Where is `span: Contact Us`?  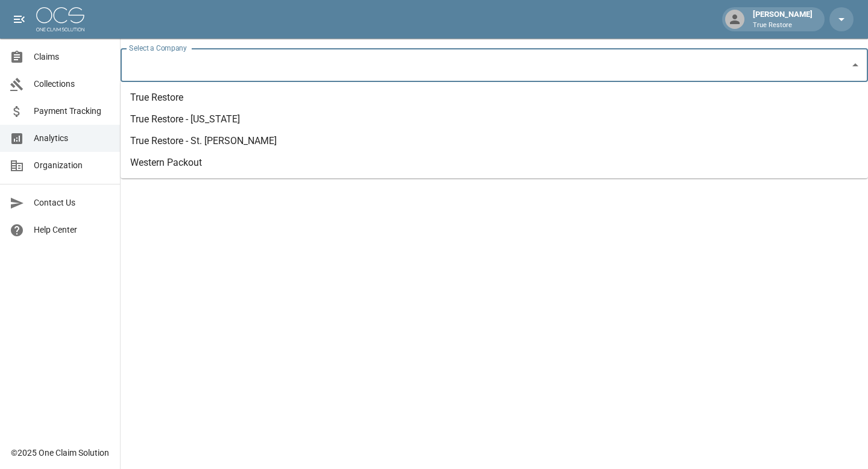
span: Contact Us is located at coordinates (72, 202).